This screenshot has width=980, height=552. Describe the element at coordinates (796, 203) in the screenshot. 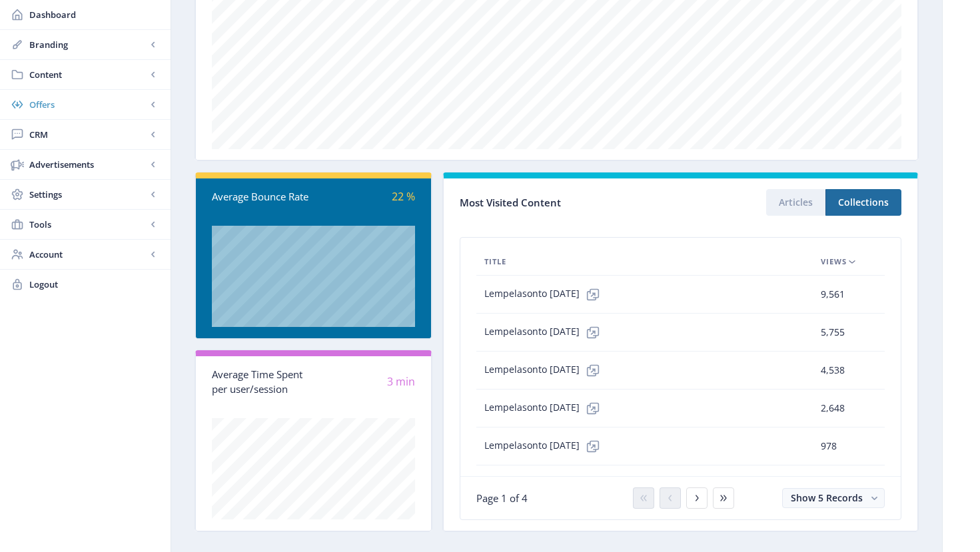

I see `button: Articles` at that location.